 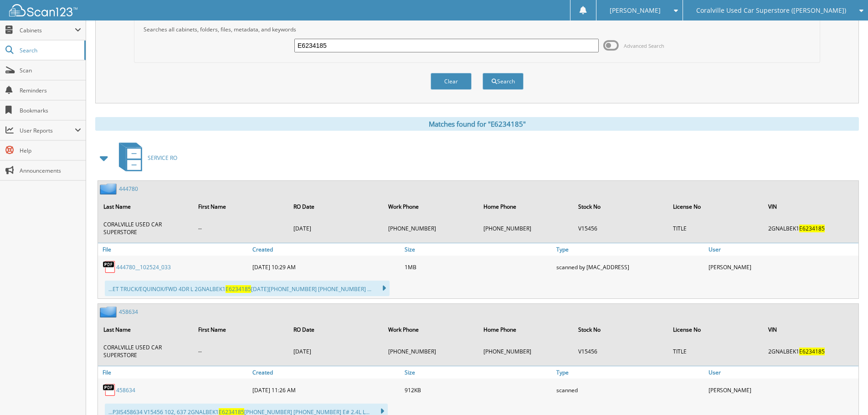 I want to click on a: SERVICE RO, so click(x=145, y=158).